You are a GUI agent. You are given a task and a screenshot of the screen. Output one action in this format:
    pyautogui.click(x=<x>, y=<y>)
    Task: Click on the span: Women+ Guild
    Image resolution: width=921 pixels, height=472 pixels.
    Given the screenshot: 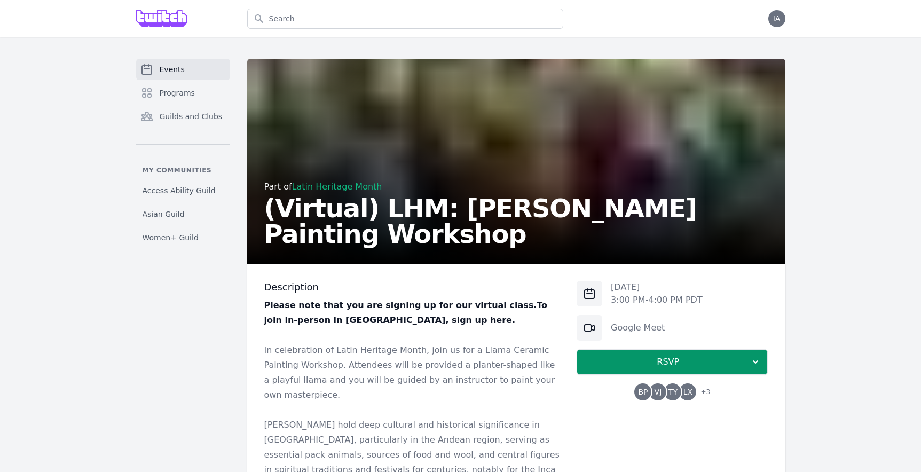 What is the action you would take?
    pyautogui.click(x=170, y=238)
    